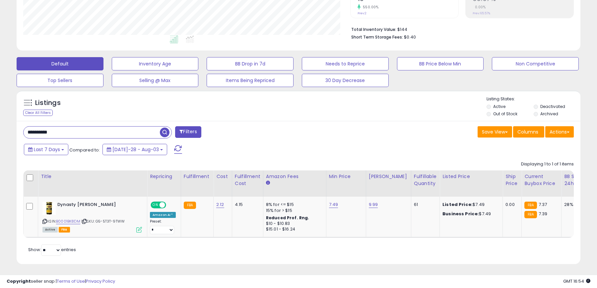 The image size is (597, 288). What do you see at coordinates (155, 80) in the screenshot?
I see `button: Selling @ Max` at bounding box center [155, 80].